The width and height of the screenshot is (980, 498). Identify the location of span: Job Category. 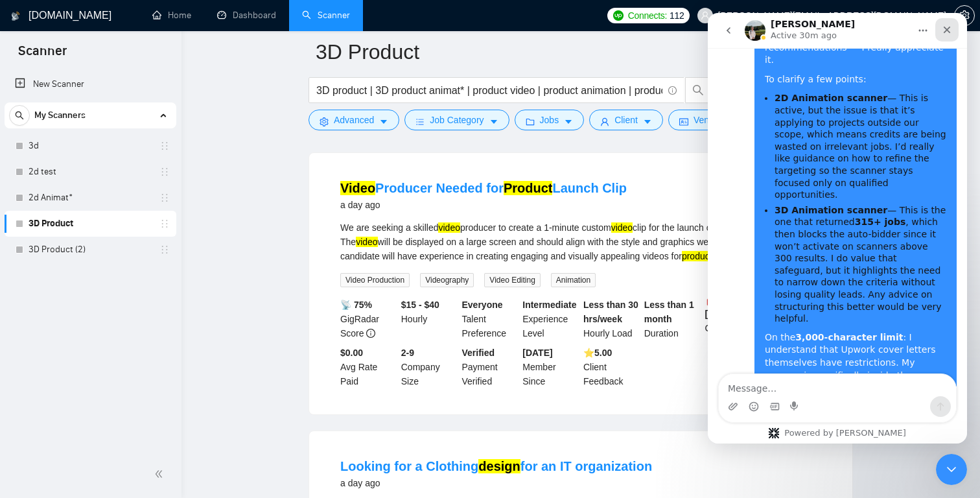
(456, 120).